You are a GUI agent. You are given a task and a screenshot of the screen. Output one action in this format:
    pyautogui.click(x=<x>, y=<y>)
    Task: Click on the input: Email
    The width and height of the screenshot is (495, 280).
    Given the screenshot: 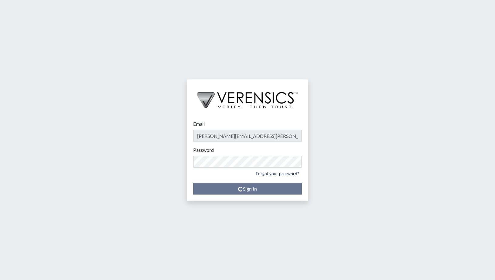 What is the action you would take?
    pyautogui.click(x=247, y=136)
    